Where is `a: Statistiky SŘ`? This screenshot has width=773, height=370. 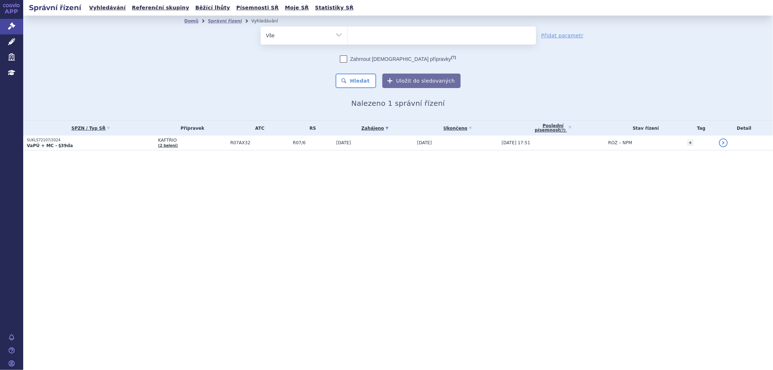 a: Statistiky SŘ is located at coordinates (334, 8).